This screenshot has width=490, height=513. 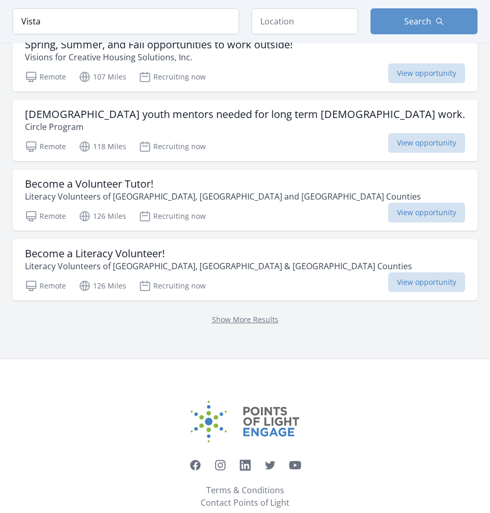 What do you see at coordinates (102, 147) in the screenshot?
I see `p: 118 Miles` at bounding box center [102, 147].